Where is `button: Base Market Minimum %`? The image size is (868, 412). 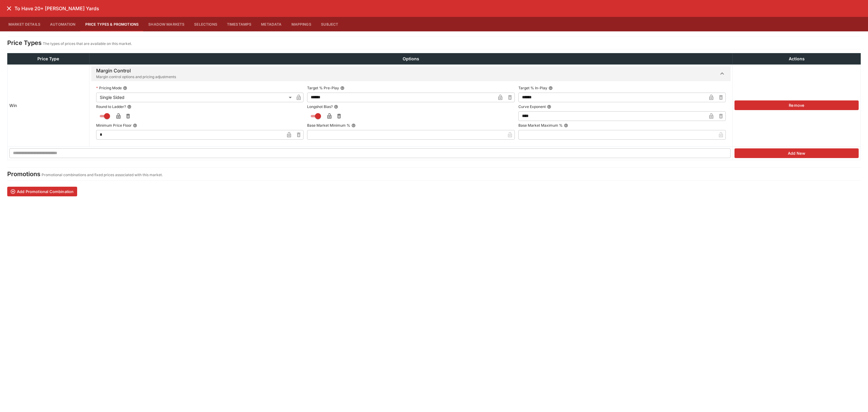
button: Base Market Minimum % is located at coordinates (354, 125).